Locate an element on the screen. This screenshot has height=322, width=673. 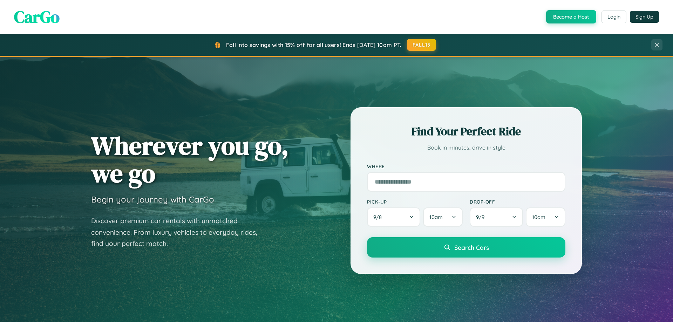
button: Become a Host is located at coordinates (571, 17).